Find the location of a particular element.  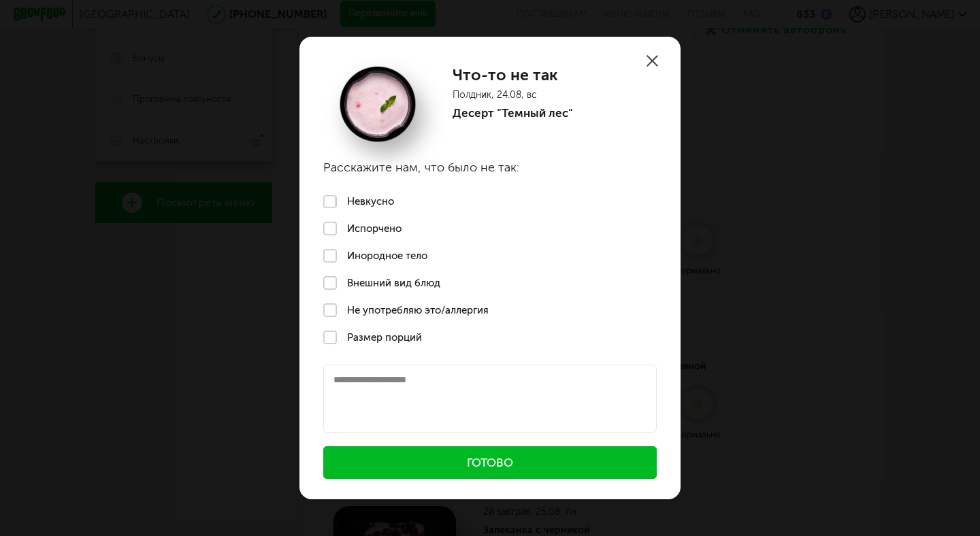

label: Испорчено is located at coordinates (490, 229).